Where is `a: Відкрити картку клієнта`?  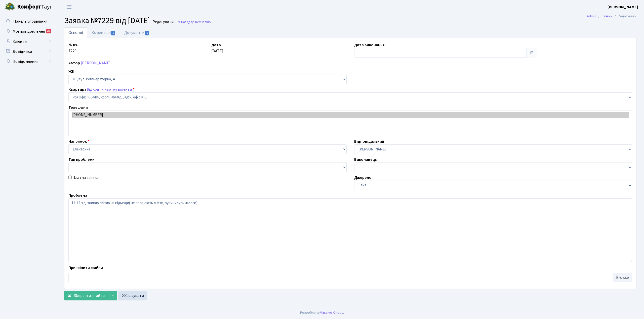
a: Відкрити картку клієнта is located at coordinates (109, 90).